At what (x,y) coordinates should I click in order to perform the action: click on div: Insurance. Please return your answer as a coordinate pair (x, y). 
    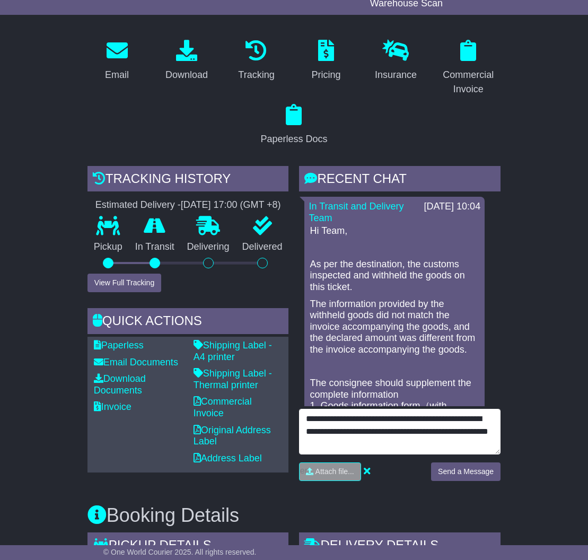
    Looking at the image, I should click on (396, 75).